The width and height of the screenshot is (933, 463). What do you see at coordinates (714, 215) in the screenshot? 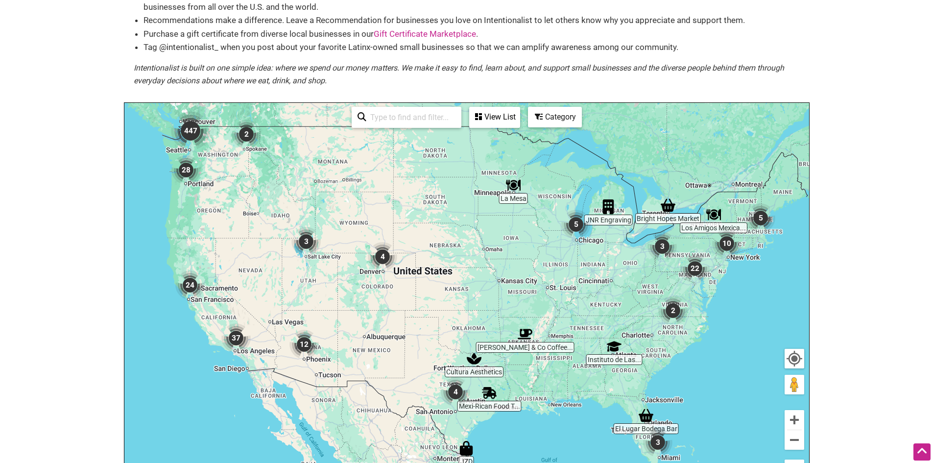
I see `div: Los Amigos Mexican Restaurant` at bounding box center [714, 215].